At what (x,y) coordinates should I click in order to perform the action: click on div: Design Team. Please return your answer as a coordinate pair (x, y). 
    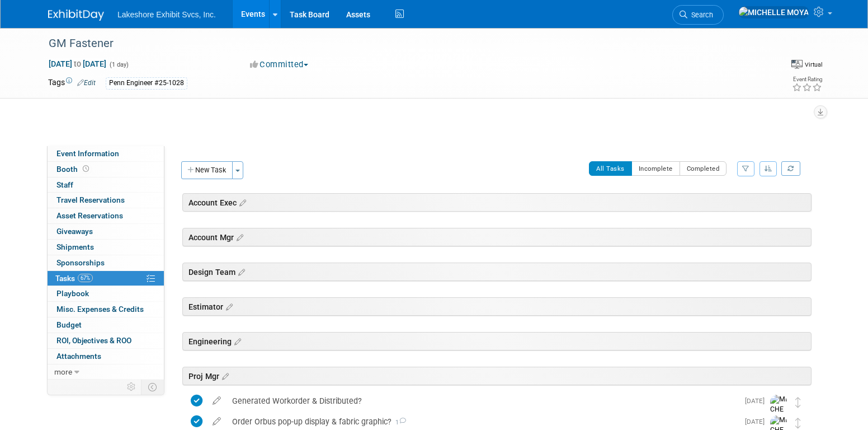
    Looking at the image, I should click on (496, 271).